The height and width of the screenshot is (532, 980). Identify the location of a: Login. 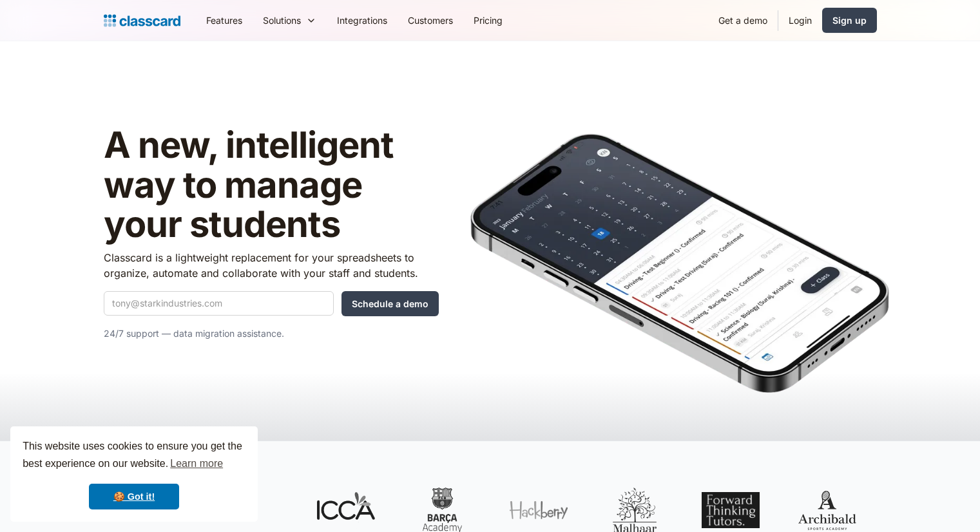
(800, 20).